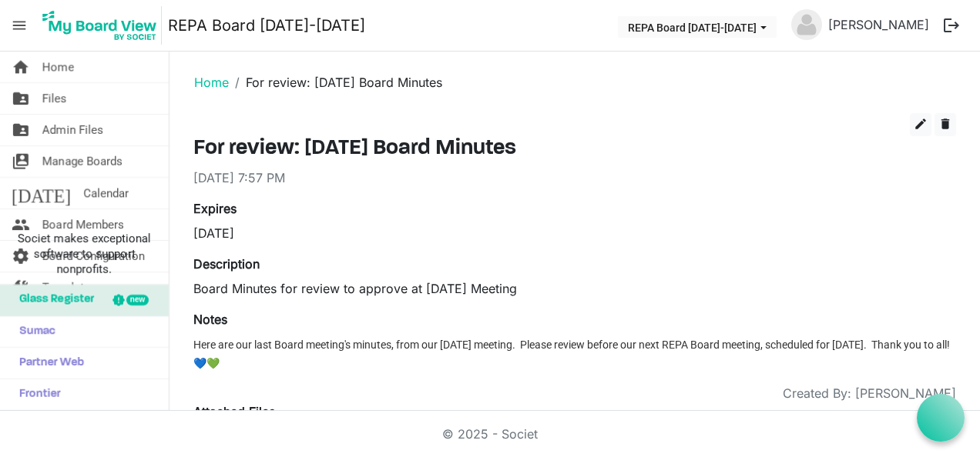  What do you see at coordinates (21, 225) in the screenshot?
I see `span: people` at bounding box center [21, 225].